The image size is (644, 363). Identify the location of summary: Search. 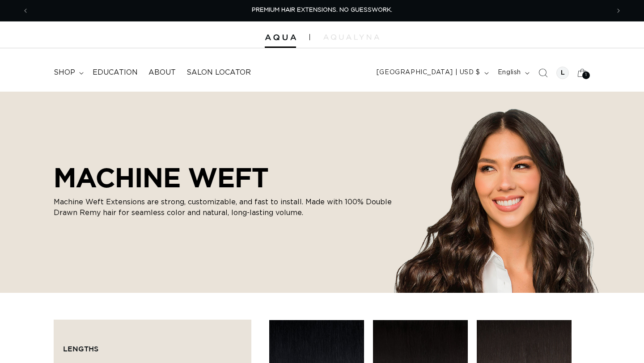
(542, 72).